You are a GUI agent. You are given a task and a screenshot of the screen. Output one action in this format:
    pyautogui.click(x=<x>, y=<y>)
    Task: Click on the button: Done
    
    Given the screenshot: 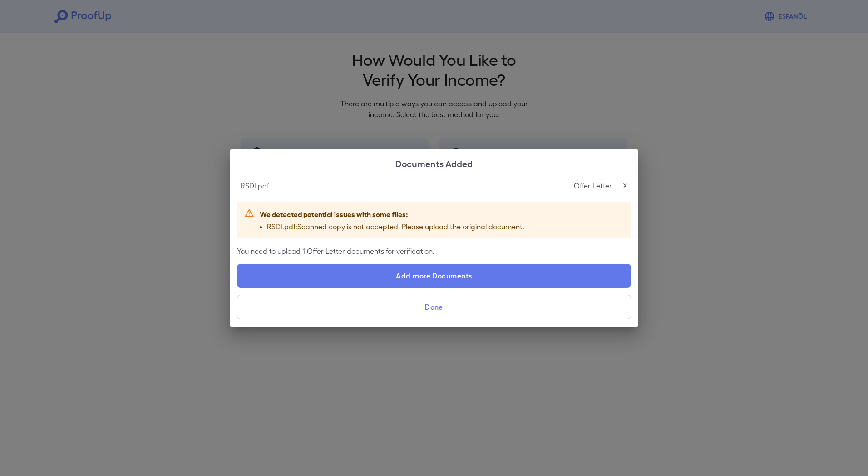 What is the action you would take?
    pyautogui.click(x=434, y=307)
    